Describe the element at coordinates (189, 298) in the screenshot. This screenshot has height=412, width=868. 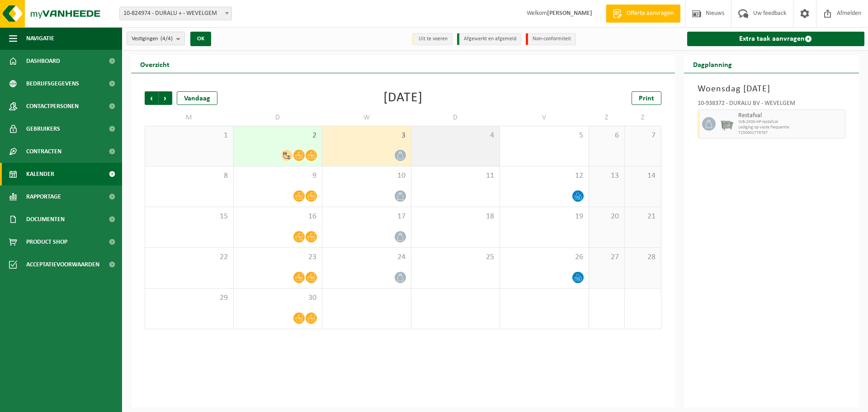
I see `span: 29` at that location.